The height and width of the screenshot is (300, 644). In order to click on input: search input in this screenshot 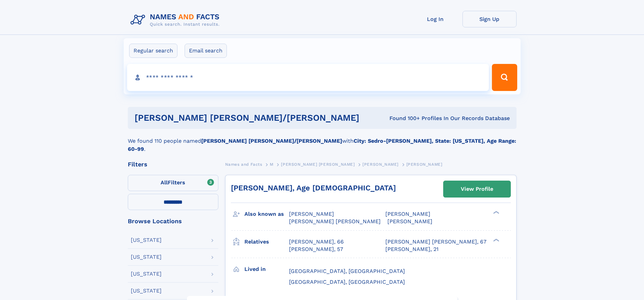, I will do `click(308, 78)`.